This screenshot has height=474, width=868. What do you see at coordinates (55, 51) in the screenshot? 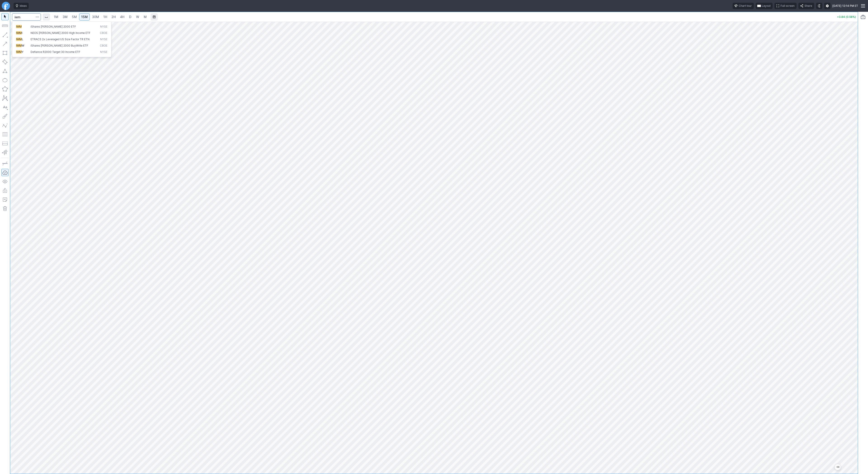
I see `span: Defiance R2000 Target 30 Income ETF` at bounding box center [55, 51].